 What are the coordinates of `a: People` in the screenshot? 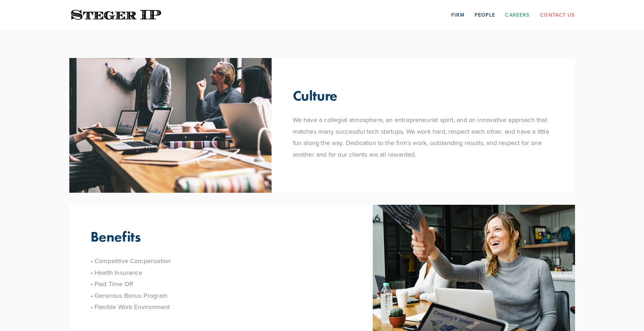 It's located at (485, 14).